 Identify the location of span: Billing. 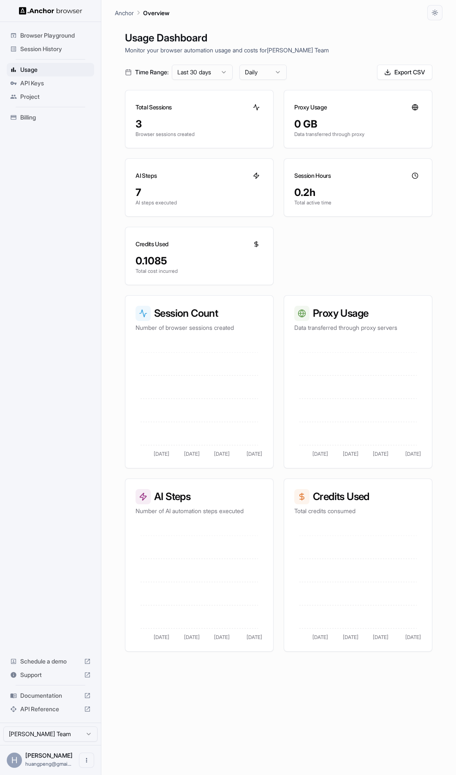
(55, 117).